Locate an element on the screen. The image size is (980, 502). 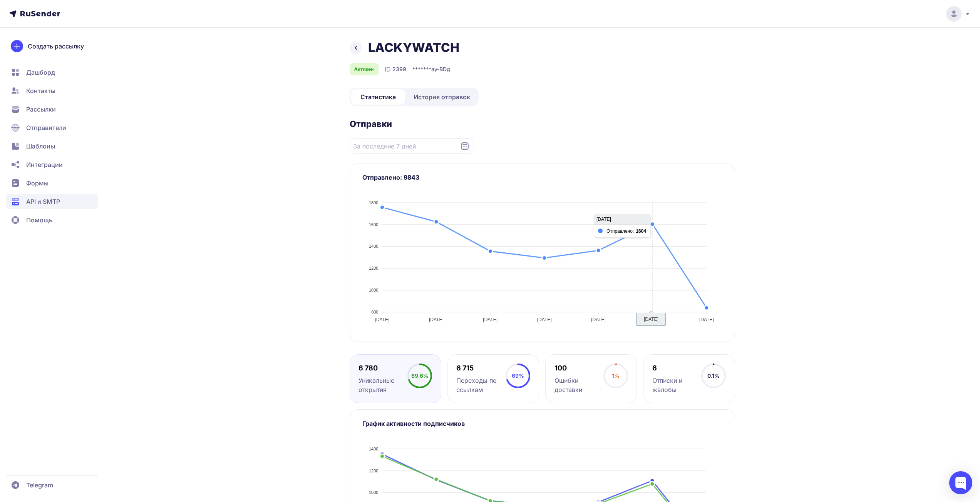
h1: LACKYWATCH is located at coordinates (413, 47).